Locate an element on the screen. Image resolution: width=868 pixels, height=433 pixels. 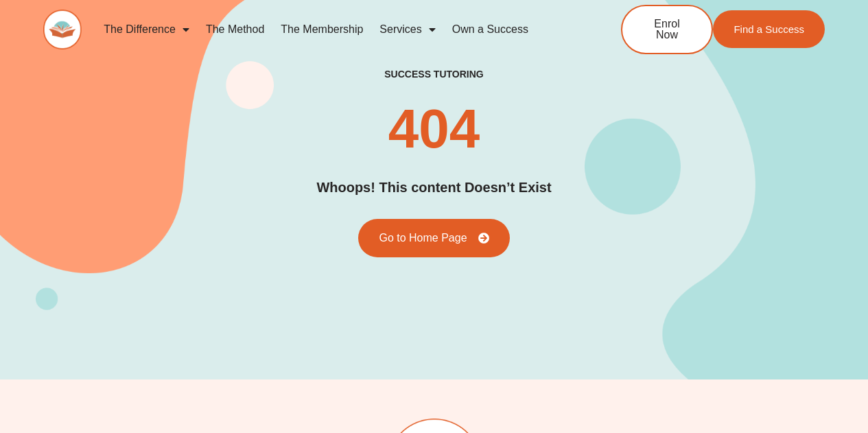
a: The Membership is located at coordinates (322, 30).